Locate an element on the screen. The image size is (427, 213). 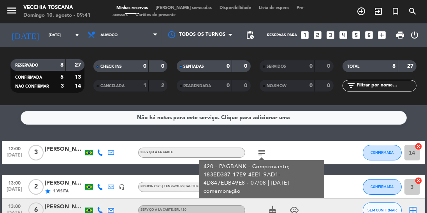
span: 12:00 is located at coordinates (14, 148).